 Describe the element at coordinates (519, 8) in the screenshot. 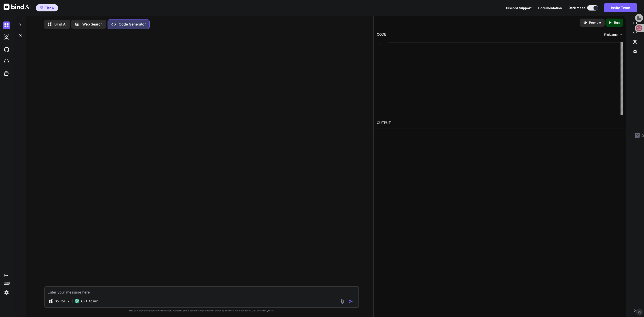

I see `span: Discord Support` at that location.